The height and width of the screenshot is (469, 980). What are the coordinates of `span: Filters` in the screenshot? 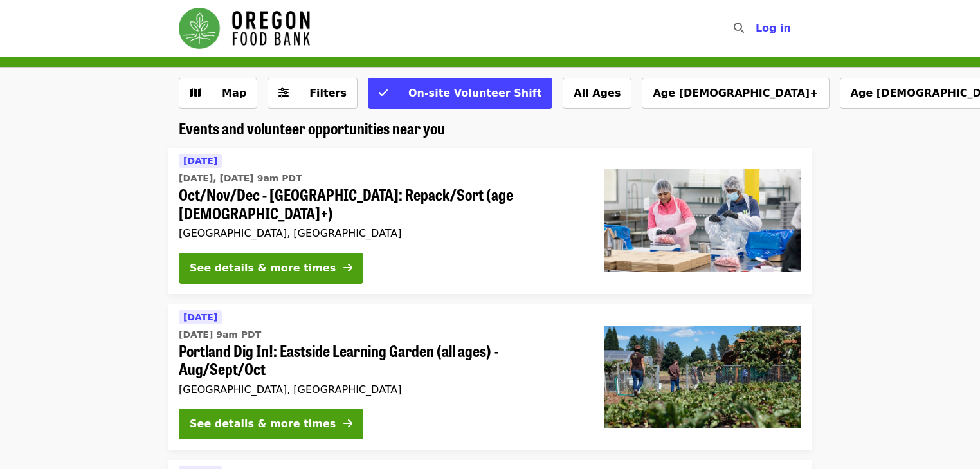 It's located at (328, 93).